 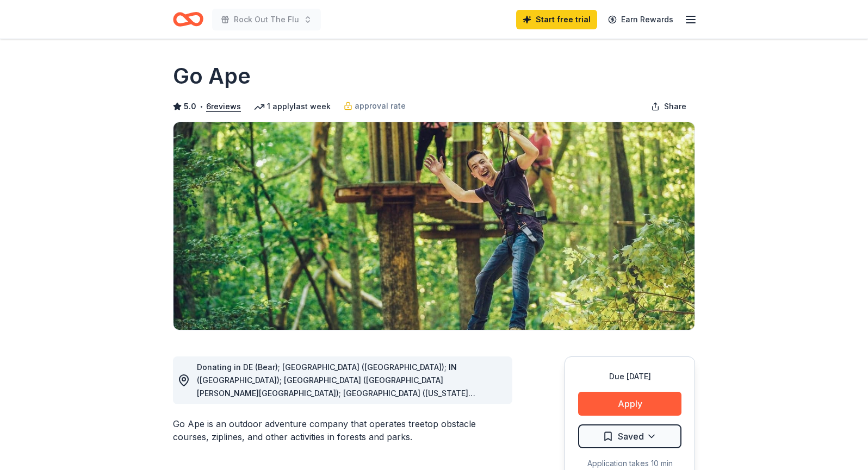 What do you see at coordinates (292, 106) in the screenshot?
I see `div: 1 apply last week` at bounding box center [292, 106].